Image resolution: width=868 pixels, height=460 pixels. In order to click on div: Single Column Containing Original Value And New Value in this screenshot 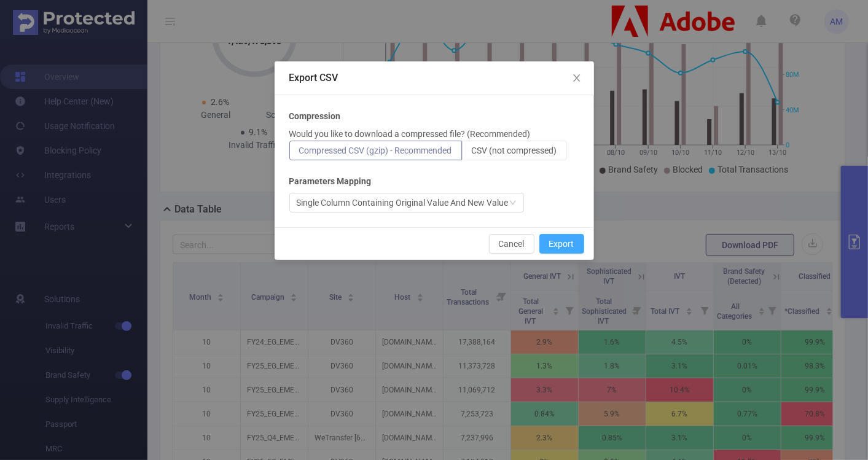, I will do `click(402, 203)`.